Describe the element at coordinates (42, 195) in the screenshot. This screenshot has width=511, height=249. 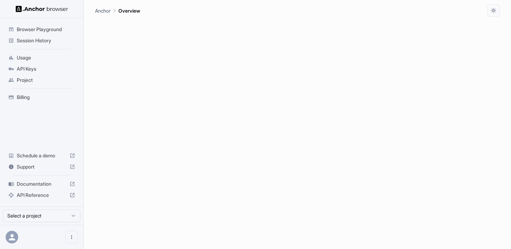
I see `span: API Reference` at that location.